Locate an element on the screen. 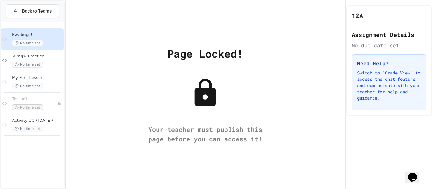  div: Unpublished is located at coordinates (59, 104).